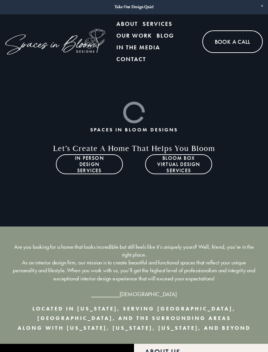 This screenshot has height=352, width=268. I want to click on p: Are you looking for a home that looks incredible but still feels like it’s uniquely yours? Well, ..., so click(134, 271).